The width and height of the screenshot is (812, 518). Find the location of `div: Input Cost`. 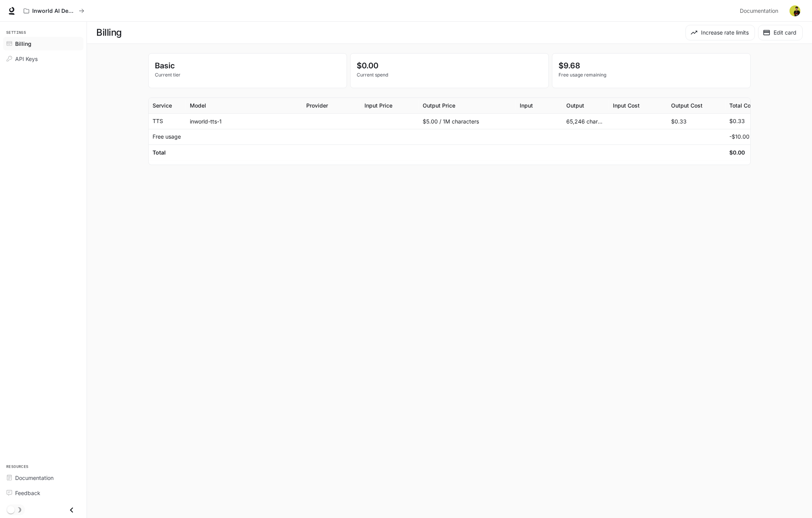

div: Input Cost is located at coordinates (626, 105).